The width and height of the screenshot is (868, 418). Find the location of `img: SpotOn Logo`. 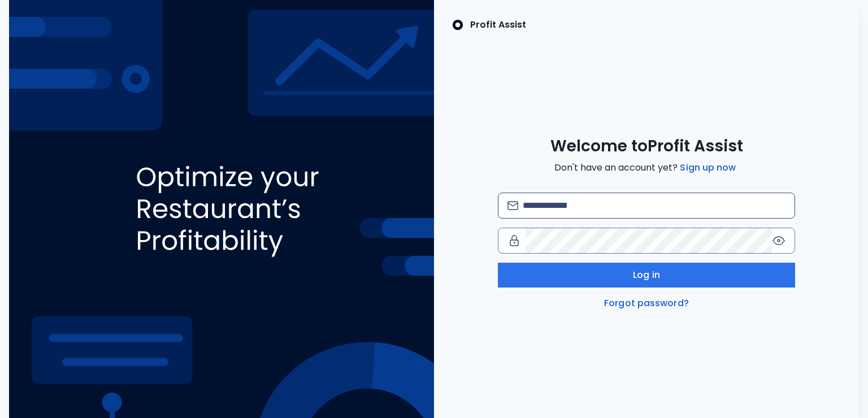

img: SpotOn Logo is located at coordinates (458, 25).